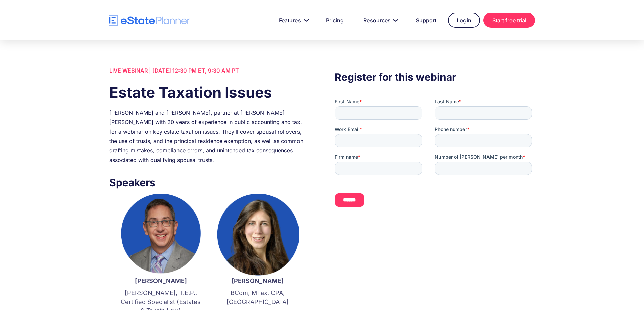 This screenshot has width=644, height=310. I want to click on a: Login, so click(464, 20).